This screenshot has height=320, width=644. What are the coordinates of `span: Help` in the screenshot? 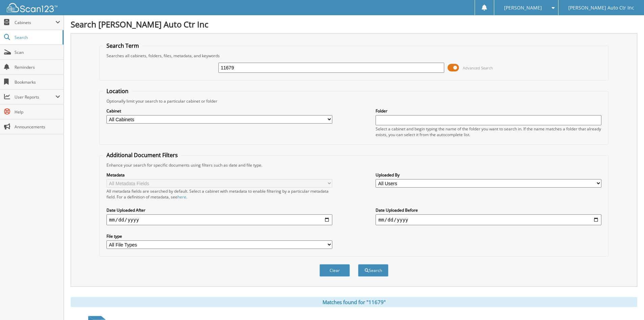 It's located at (37, 112).